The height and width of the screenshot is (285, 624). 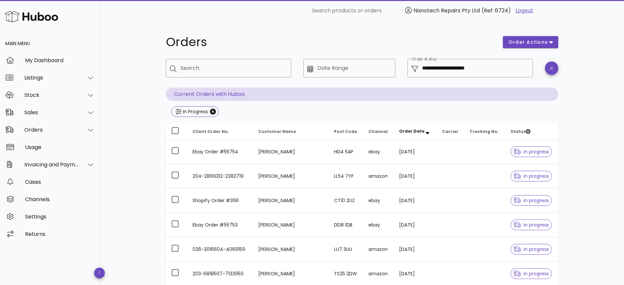 What do you see at coordinates (51, 77) in the screenshot?
I see `div: Listings` at bounding box center [51, 77].